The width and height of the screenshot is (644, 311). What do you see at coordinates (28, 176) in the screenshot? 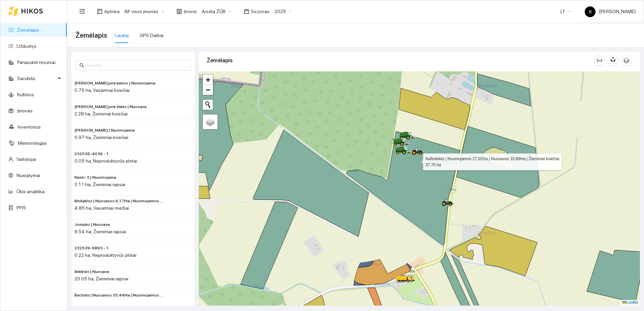
I see `a: Nustatymai` at bounding box center [28, 176].